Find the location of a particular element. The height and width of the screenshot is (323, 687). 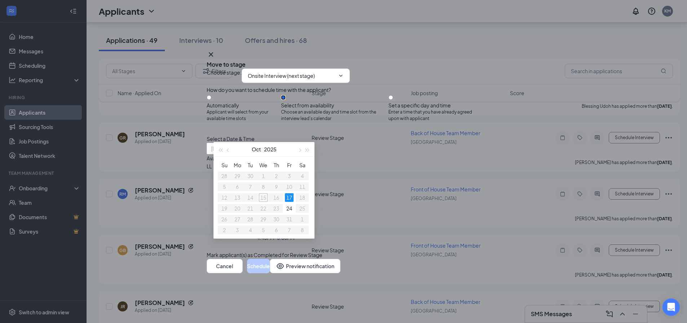

span: Applicant will select from your available time slots is located at coordinates (244, 116).